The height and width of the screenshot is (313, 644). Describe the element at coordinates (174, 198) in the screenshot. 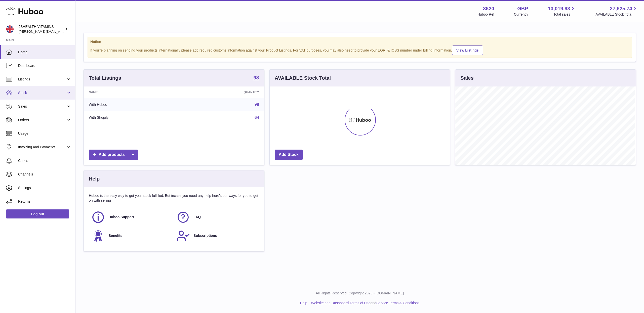

I see `p: Huboo is the easy way to get your stock fulfilled. But incase you need any help here's our ways f...` at that location.